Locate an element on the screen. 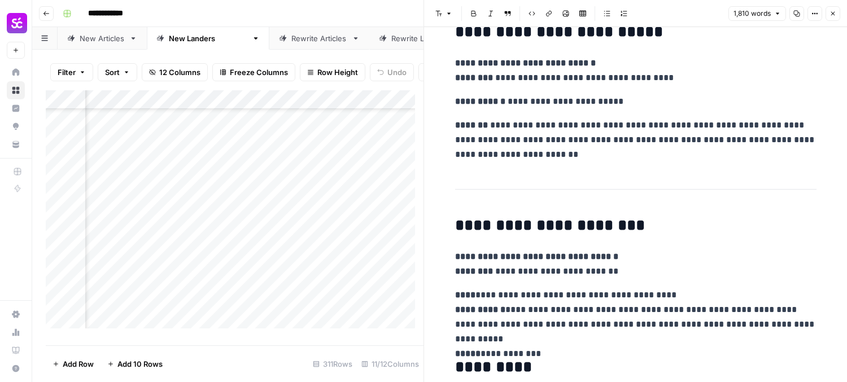 This screenshot has width=847, height=382. div: Rewrite Articles is located at coordinates (319, 38).